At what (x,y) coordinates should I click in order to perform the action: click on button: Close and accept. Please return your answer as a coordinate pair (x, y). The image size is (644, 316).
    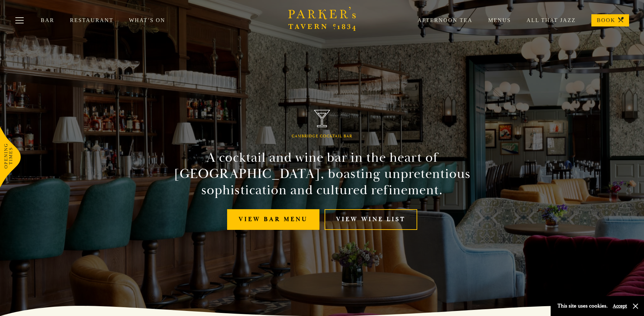
    Looking at the image, I should click on (635, 306).